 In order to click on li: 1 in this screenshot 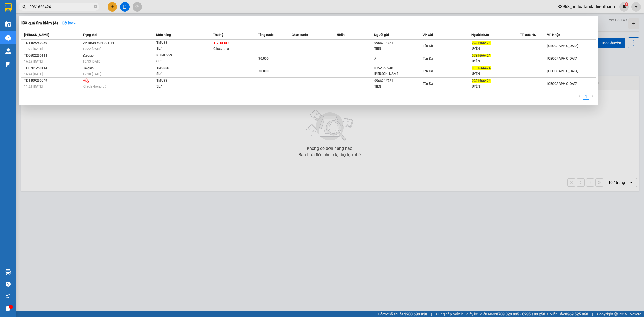, I will do `click(586, 96)`.